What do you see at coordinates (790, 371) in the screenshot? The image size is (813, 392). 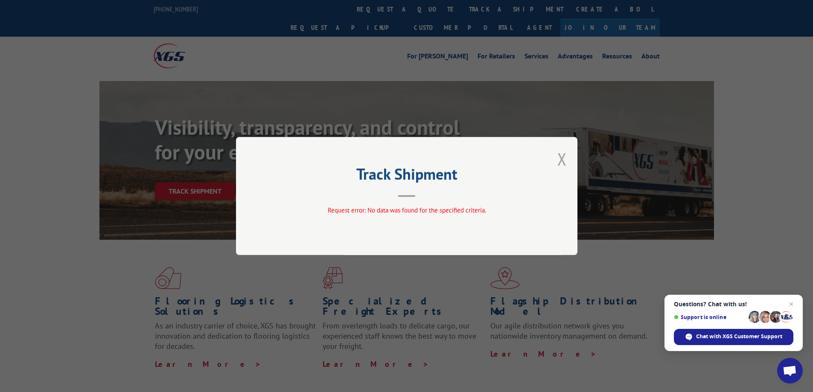 I see `div: Open chat` at bounding box center [790, 371].